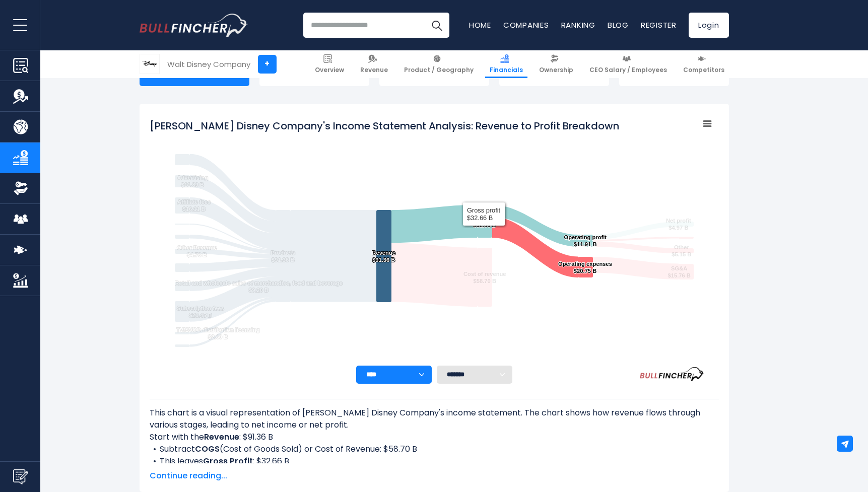  What do you see at coordinates (585, 241) in the screenshot?
I see `text: Operating profit $11.91 B` at bounding box center [585, 241].